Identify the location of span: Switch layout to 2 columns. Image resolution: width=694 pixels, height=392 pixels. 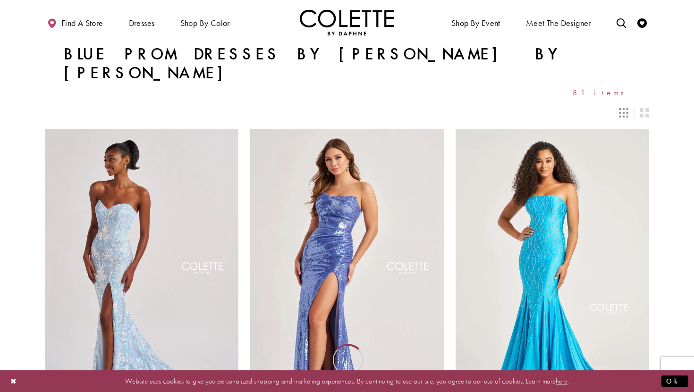
(644, 113).